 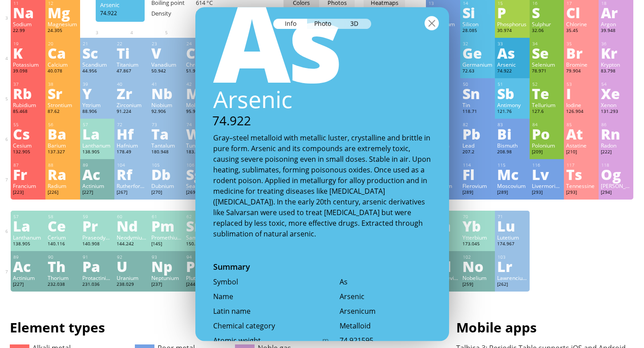 What do you see at coordinates (477, 24) in the screenshot?
I see `div: Silicon` at bounding box center [477, 24].